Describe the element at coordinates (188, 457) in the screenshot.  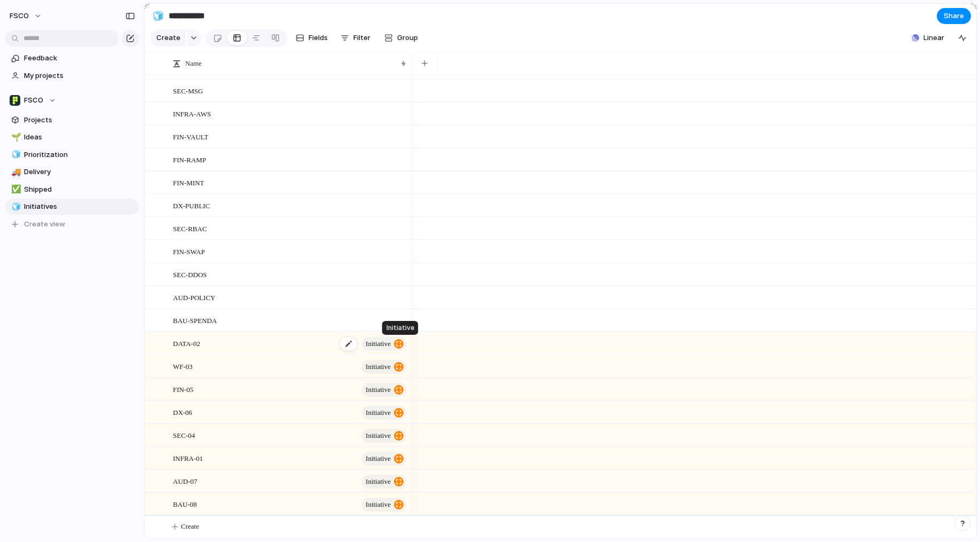
I see `span: INFRA-01` at that location.